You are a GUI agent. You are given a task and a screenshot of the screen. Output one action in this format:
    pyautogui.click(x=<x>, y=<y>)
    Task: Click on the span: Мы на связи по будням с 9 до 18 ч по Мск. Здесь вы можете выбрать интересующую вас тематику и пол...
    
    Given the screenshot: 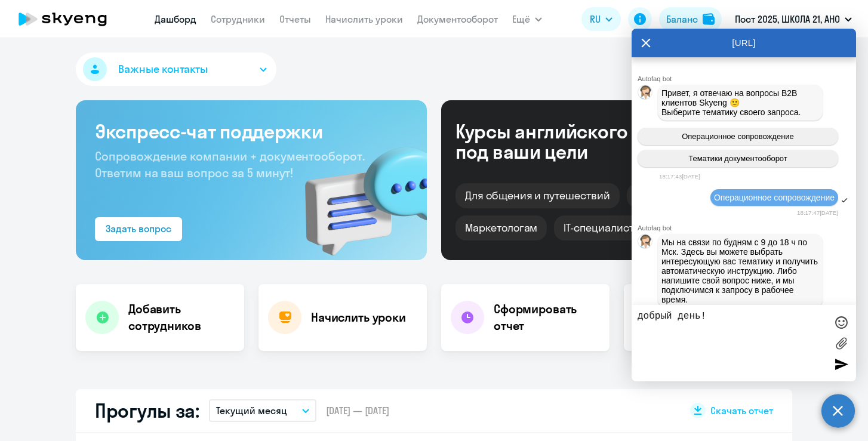 What is the action you would take?
    pyautogui.click(x=741, y=271)
    